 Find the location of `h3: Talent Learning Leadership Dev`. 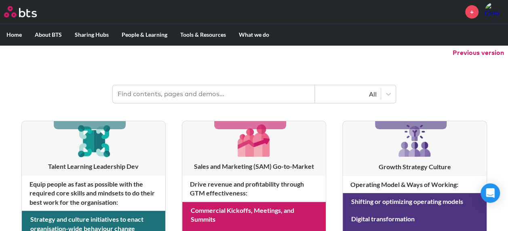

h3: Talent Learning Leadership Dev is located at coordinates (93, 166).